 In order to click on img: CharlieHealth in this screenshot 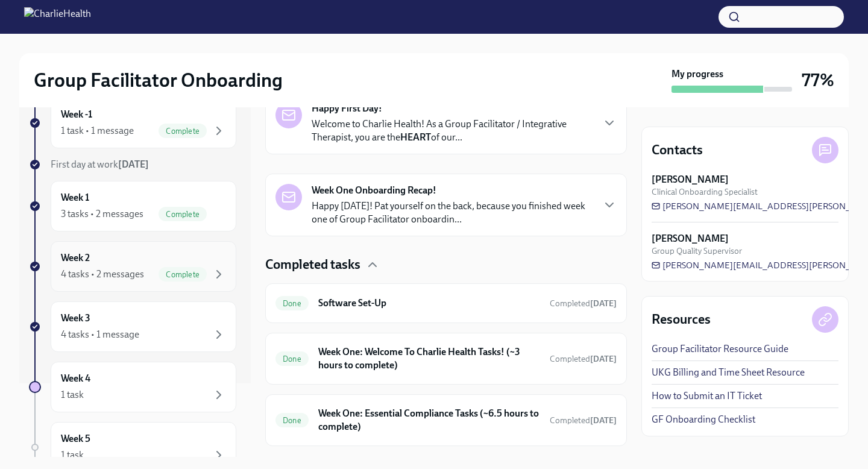, I will do `click(57, 17)`.